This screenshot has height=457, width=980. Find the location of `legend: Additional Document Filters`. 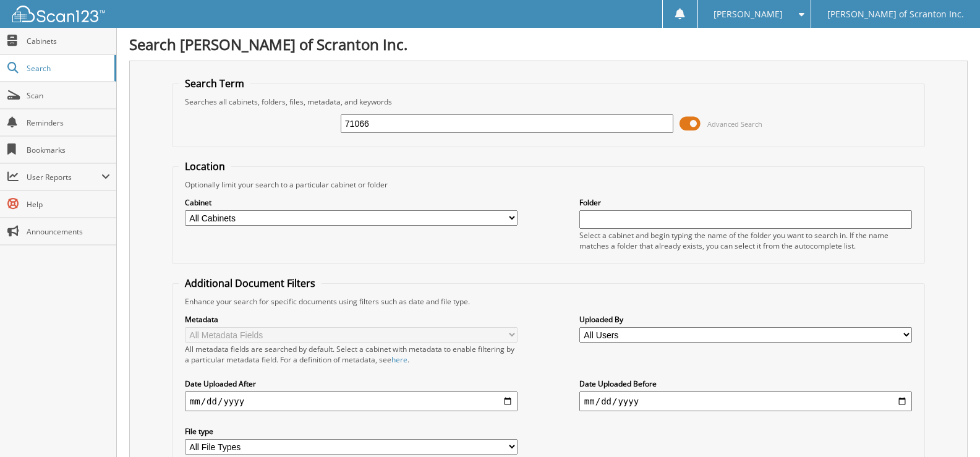

legend: Additional Document Filters is located at coordinates (249, 283).